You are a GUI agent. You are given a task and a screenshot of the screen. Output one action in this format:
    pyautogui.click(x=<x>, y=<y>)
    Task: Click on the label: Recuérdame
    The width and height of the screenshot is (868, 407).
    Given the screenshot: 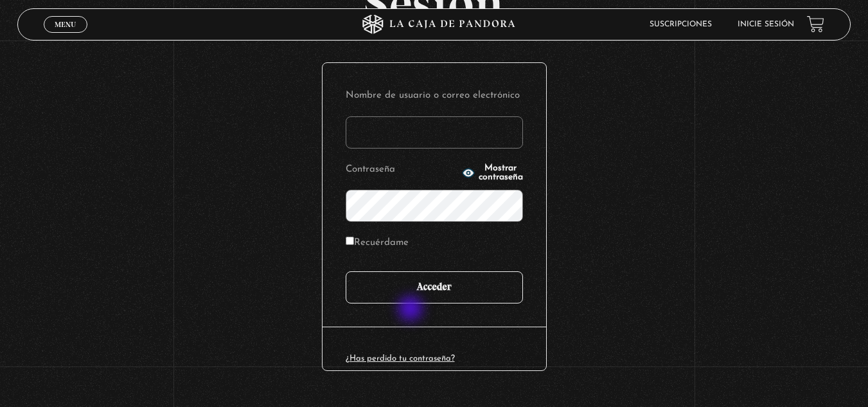 What is the action you would take?
    pyautogui.click(x=377, y=243)
    